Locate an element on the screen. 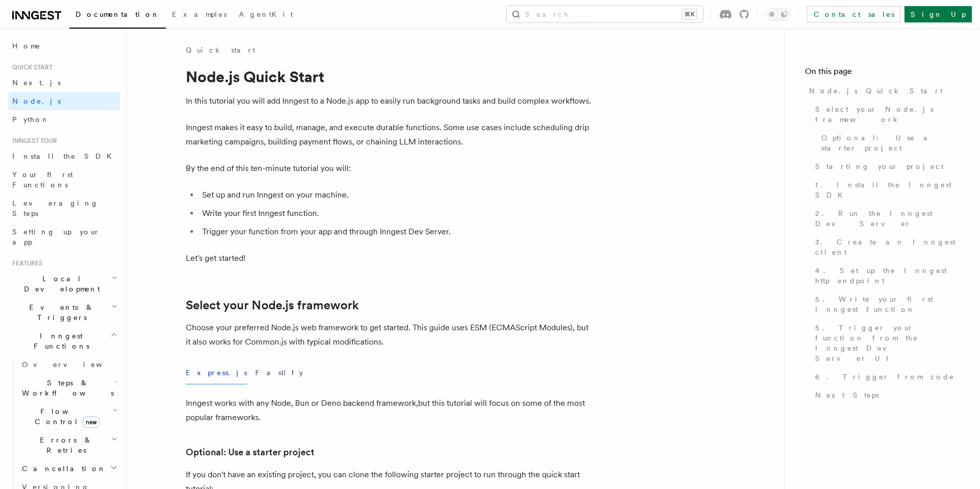 The width and height of the screenshot is (980, 489). a: 5. Trigger your function from the Inngest Dev Server UI is located at coordinates (885, 343).